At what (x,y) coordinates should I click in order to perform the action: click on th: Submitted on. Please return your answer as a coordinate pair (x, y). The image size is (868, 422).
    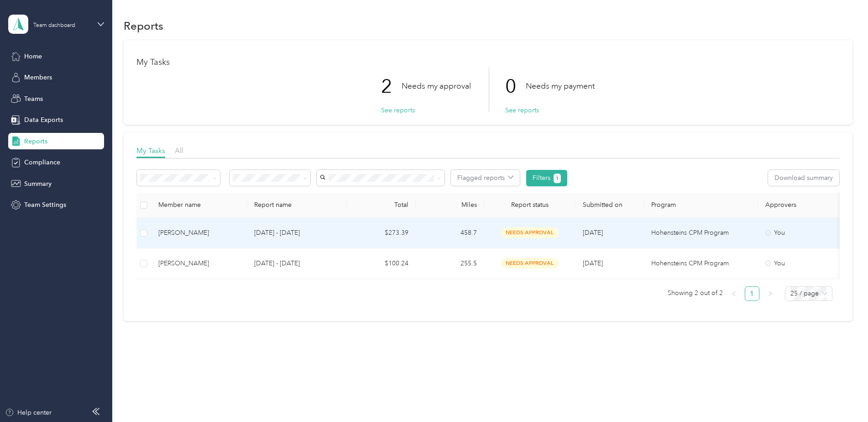
    Looking at the image, I should click on (610, 205).